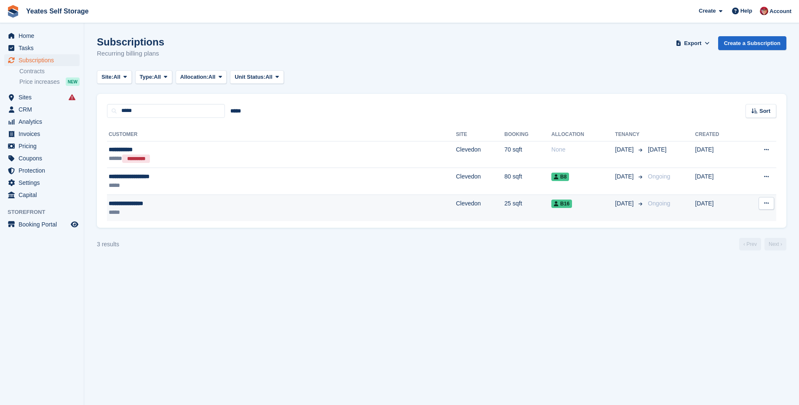 The width and height of the screenshot is (799, 405). Describe the element at coordinates (13, 11) in the screenshot. I see `img: stora-icon-8386f47178a22dfd0bd8f6a31ec36ba5ce8667c1dd55bd0f319d3a0aa187defe.svg` at that location.